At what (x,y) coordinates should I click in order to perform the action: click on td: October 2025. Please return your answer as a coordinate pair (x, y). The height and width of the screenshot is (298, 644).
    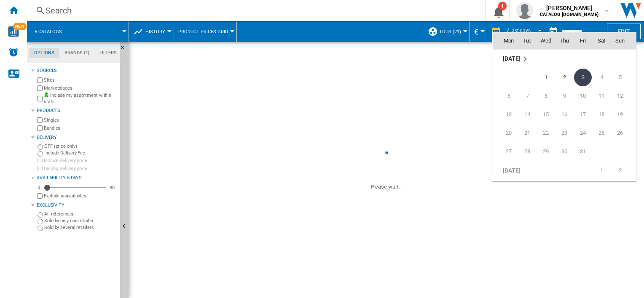
    Looking at the image, I should click on (564, 58).